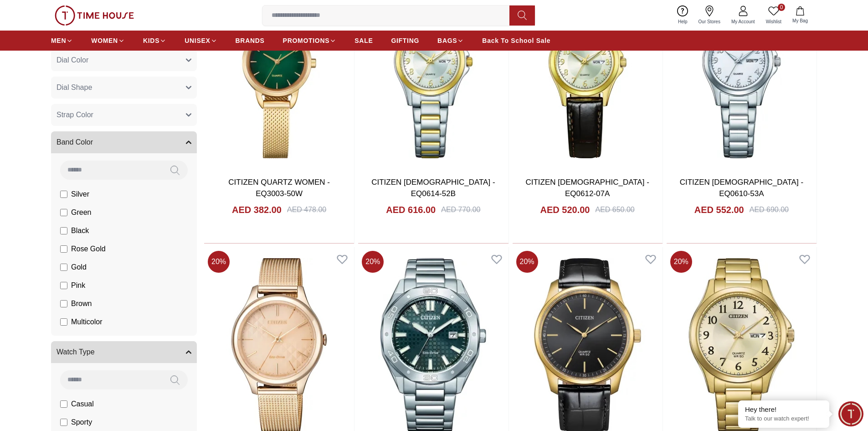 The image size is (868, 431). Describe the element at coordinates (773, 15) in the screenshot. I see `a: 0Wishlist` at that location.